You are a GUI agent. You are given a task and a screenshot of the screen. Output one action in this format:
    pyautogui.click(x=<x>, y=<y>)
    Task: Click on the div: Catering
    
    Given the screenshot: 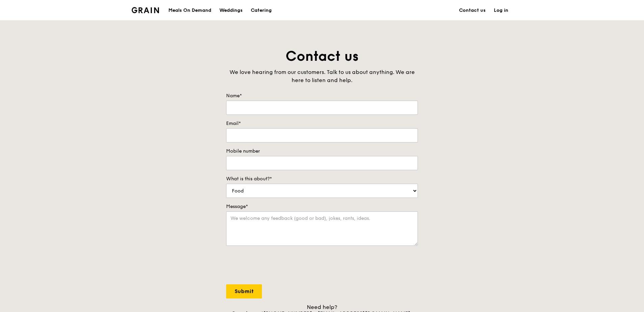 What is the action you would take?
    pyautogui.click(x=261, y=11)
    